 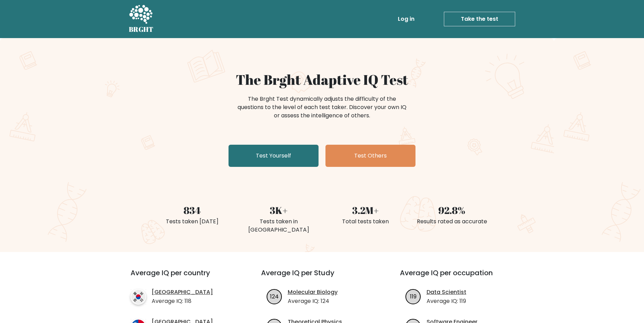 What do you see at coordinates (413, 296) in the screenshot?
I see `text: 119` at bounding box center [413, 296].